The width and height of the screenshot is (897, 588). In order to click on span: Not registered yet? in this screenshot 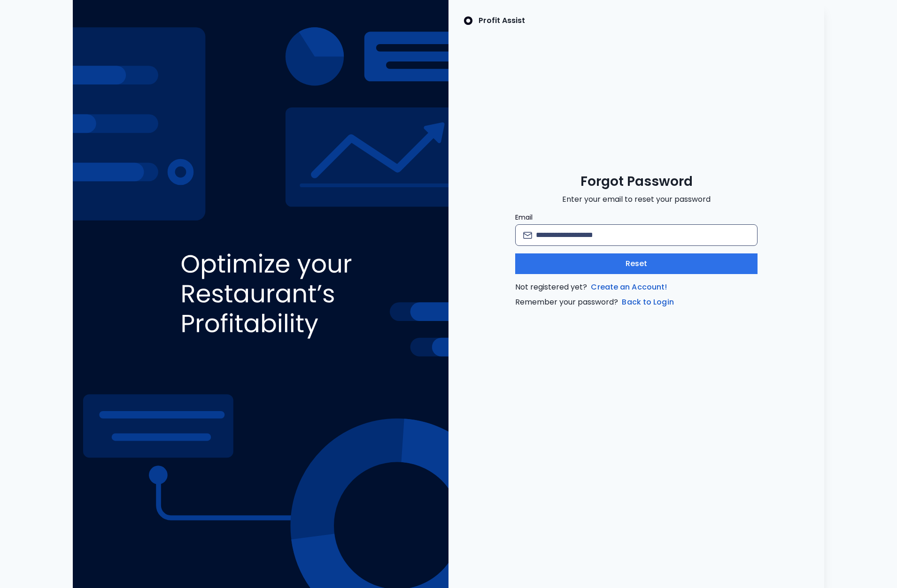, I will do `click(636, 287)`.